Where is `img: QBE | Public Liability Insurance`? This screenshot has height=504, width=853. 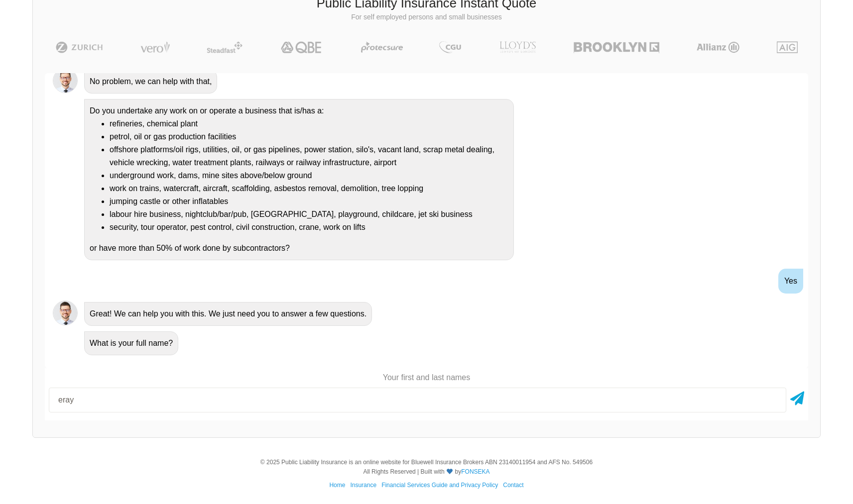 img: QBE | Public Liability Insurance is located at coordinates (302, 47).